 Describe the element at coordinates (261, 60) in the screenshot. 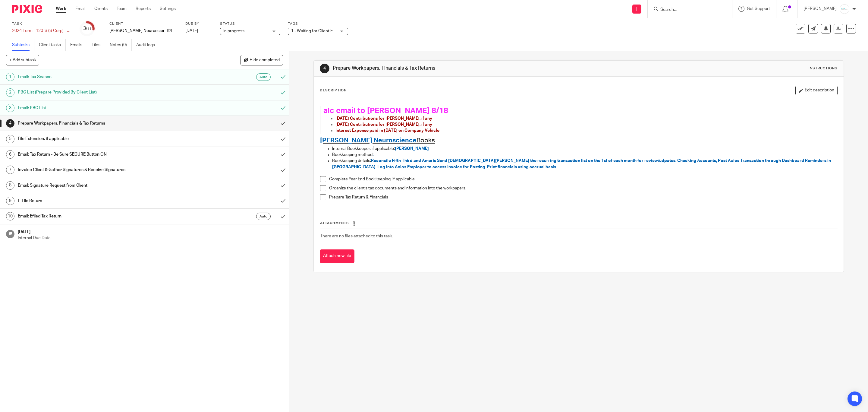

I see `button: Hide completed` at that location.